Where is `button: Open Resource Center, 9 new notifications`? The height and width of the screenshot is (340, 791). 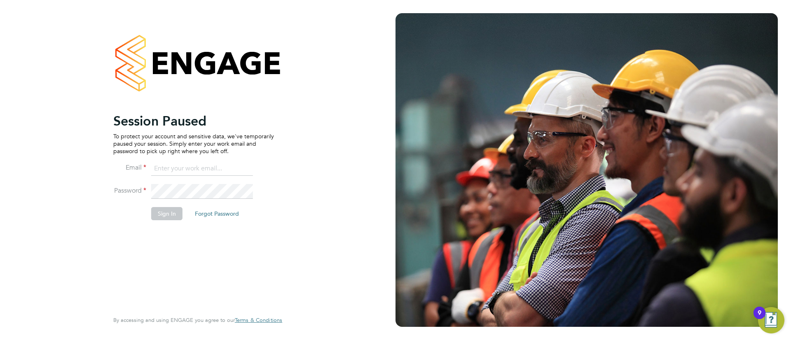
button: Open Resource Center, 9 new notifications is located at coordinates (772, 321).